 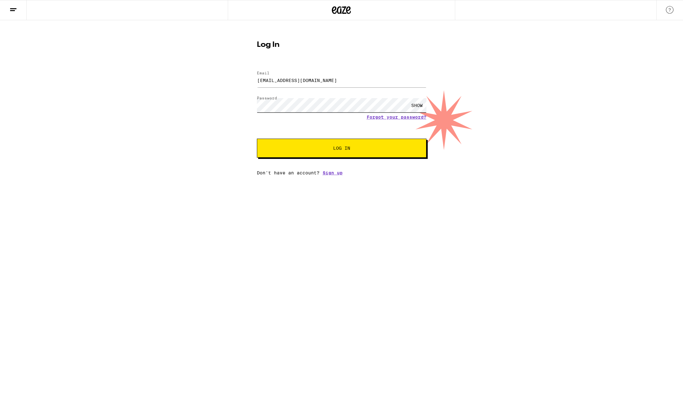 I want to click on div: SHOW, so click(x=417, y=105).